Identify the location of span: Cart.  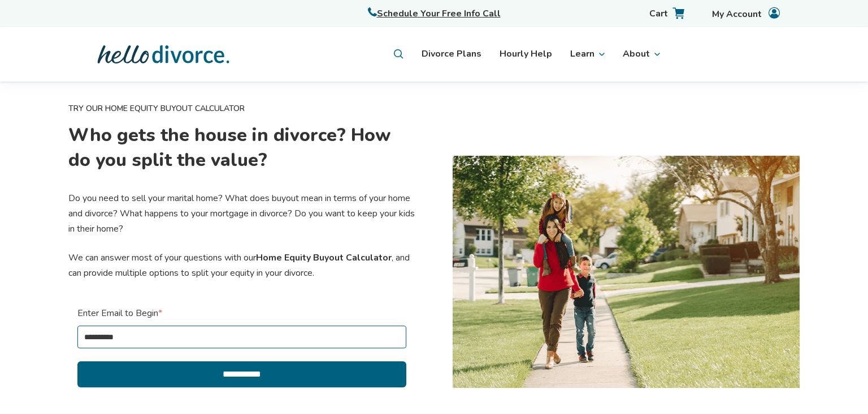
(661, 14).